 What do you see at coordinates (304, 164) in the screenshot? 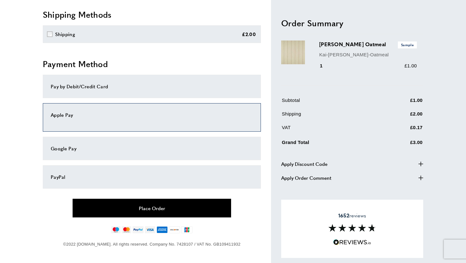
I see `span: Apply Discount Code` at bounding box center [304, 164].